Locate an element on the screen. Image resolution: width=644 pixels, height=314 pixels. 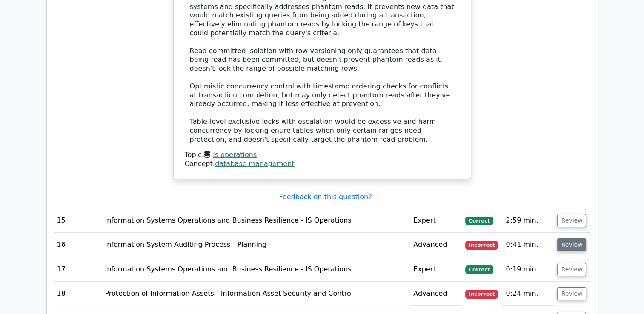
td: 17 is located at coordinates (77, 269).